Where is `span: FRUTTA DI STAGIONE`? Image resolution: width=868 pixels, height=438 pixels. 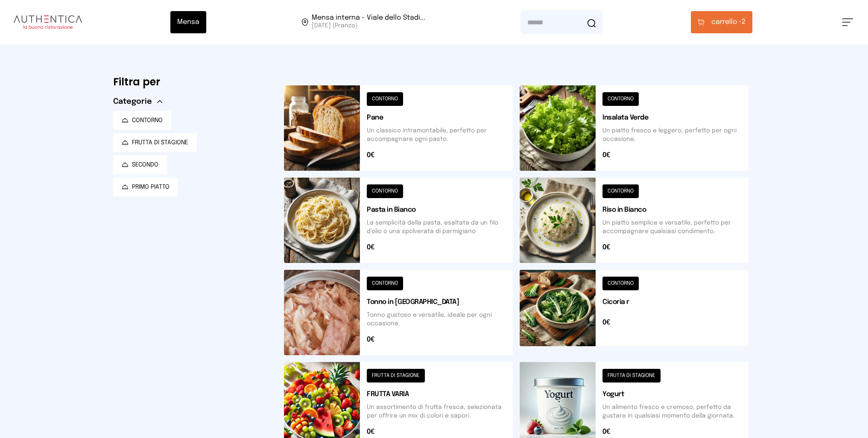
span: FRUTTA DI STAGIONE is located at coordinates (160, 143).